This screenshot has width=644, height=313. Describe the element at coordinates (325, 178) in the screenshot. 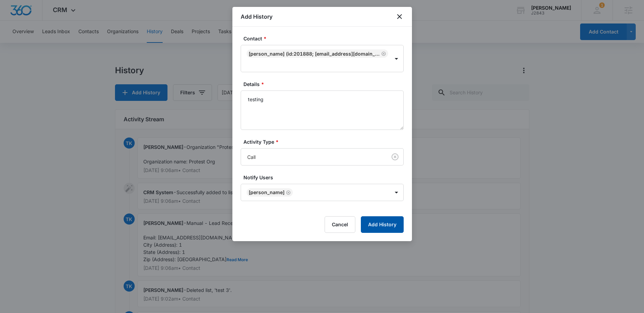

I see `label: Notify Users` at that location.